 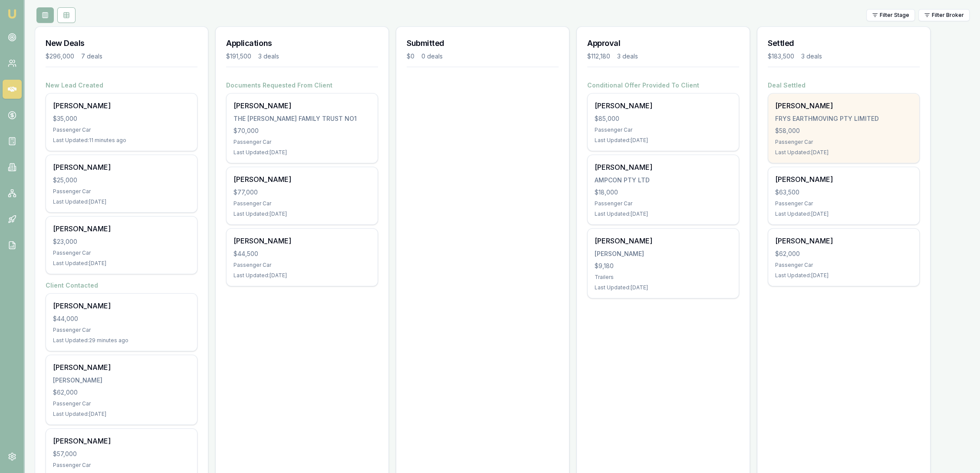 What do you see at coordinates (302, 43) in the screenshot?
I see `h3: Applications` at bounding box center [302, 43].